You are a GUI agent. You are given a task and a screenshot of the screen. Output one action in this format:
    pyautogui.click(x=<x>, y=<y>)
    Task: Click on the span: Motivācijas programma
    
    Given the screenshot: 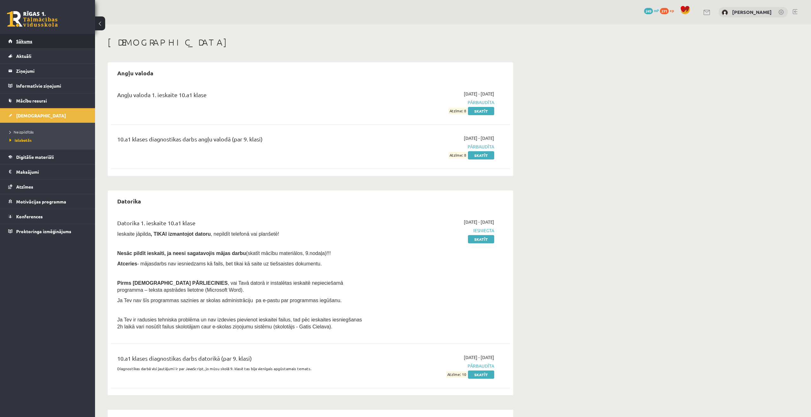 What is the action you would take?
    pyautogui.click(x=41, y=202)
    